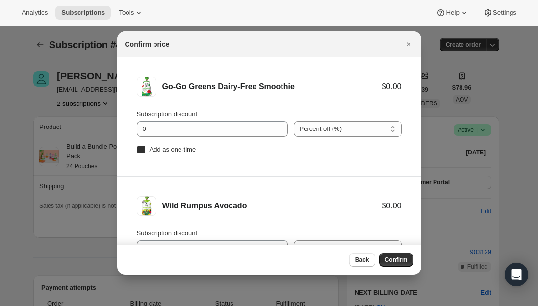  Describe the element at coordinates (505, 13) in the screenshot. I see `span: Settings` at that location.